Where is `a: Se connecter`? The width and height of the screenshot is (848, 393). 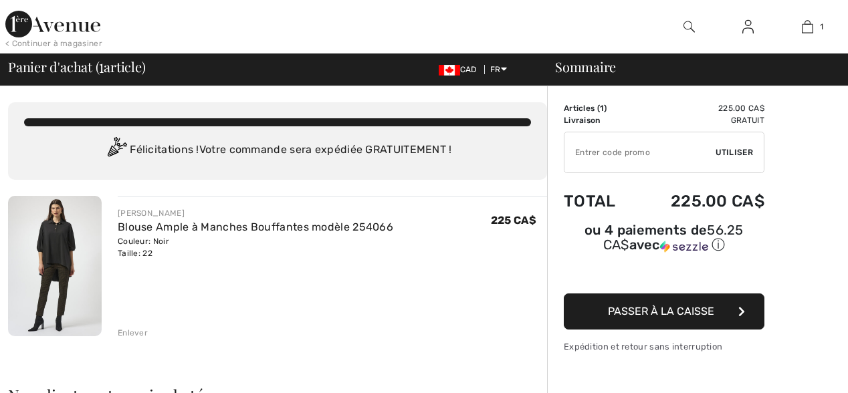
a: Se connecter is located at coordinates (748, 27).